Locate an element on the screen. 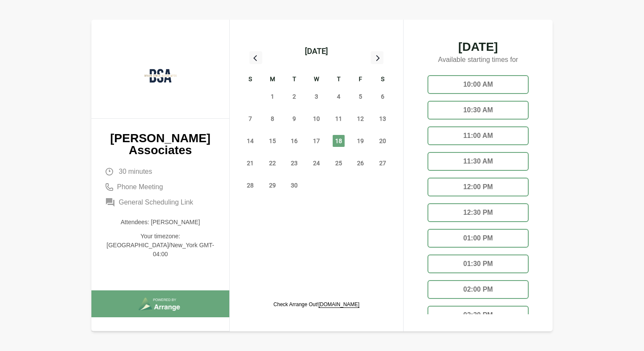 The image size is (644, 351). span: Tuesday, September 9, 2025 is located at coordinates (294, 119).